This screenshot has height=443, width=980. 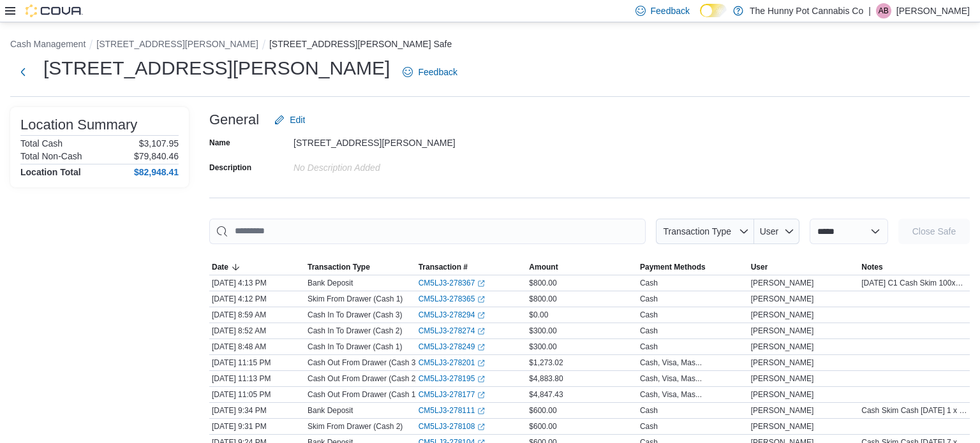 I want to click on p: Cash Out From Drawer (Cash 2), so click(x=362, y=379).